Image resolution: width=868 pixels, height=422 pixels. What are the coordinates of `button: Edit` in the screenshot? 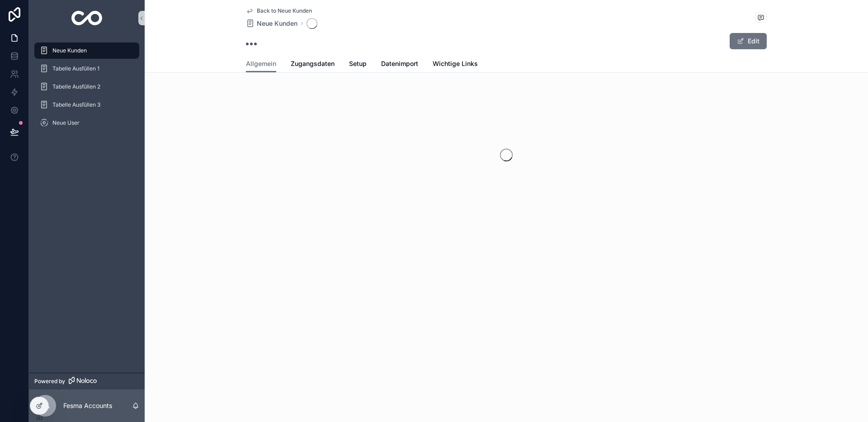 It's located at (748, 41).